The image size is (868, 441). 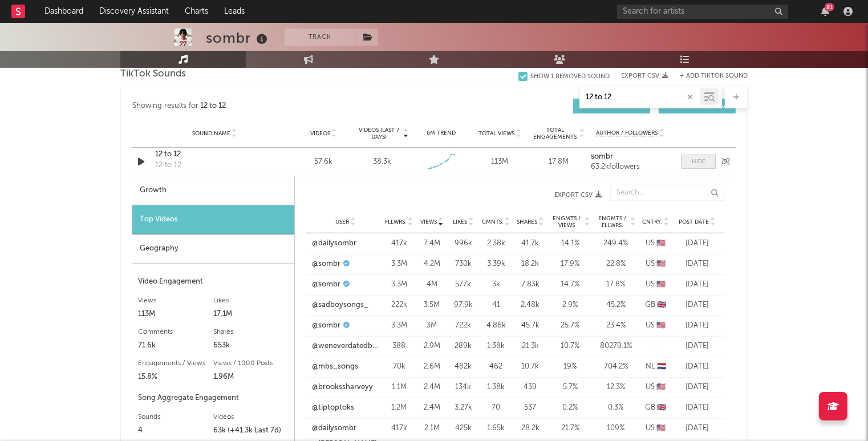 I want to click on div: 417k, so click(x=399, y=243).